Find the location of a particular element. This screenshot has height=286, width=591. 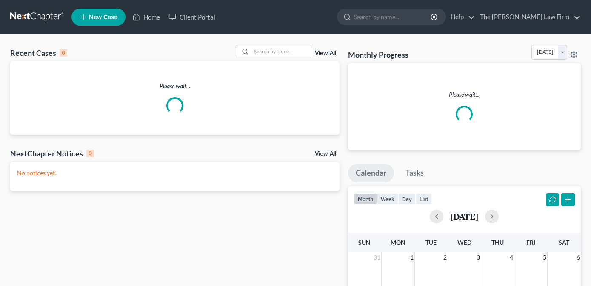

span: Mon is located at coordinates (398, 242).